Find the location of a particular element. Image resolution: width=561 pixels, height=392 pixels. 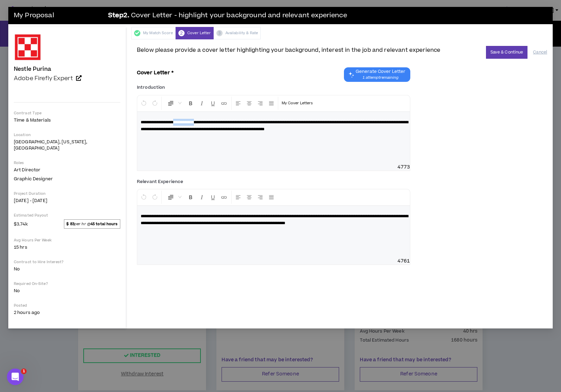

span: Graphic Designer is located at coordinates (33, 179).